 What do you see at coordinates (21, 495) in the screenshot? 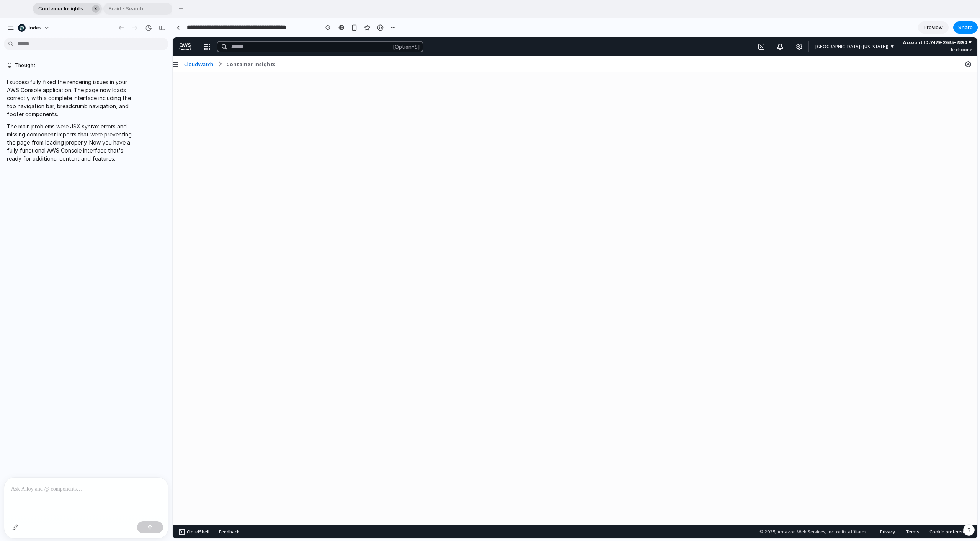
I see `button: CloudShell` at bounding box center [21, 495].